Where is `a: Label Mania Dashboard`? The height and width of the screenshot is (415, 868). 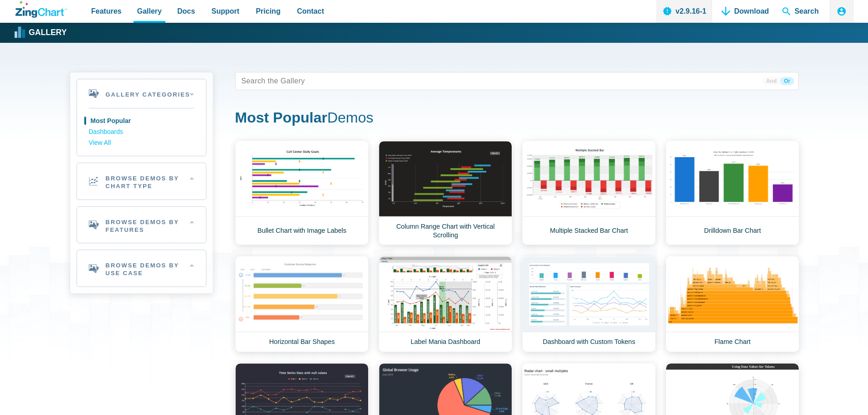
a: Label Mania Dashboard is located at coordinates (446, 304).